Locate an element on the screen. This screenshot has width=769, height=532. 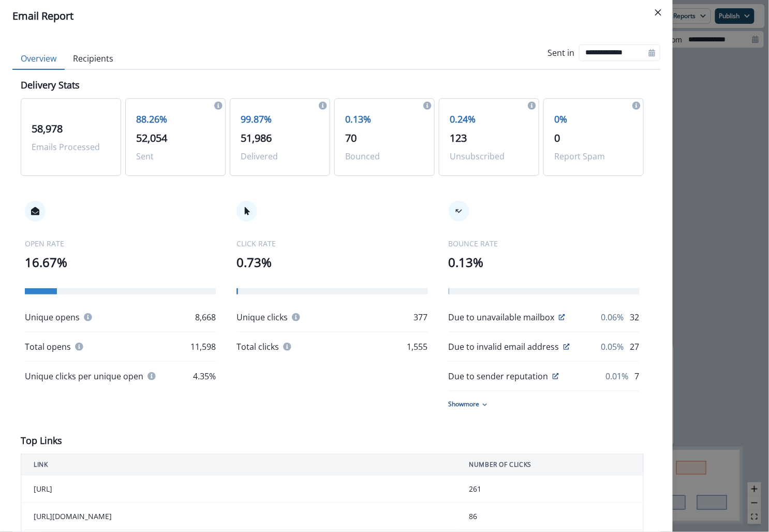
p: Report Spam is located at coordinates (594, 156).